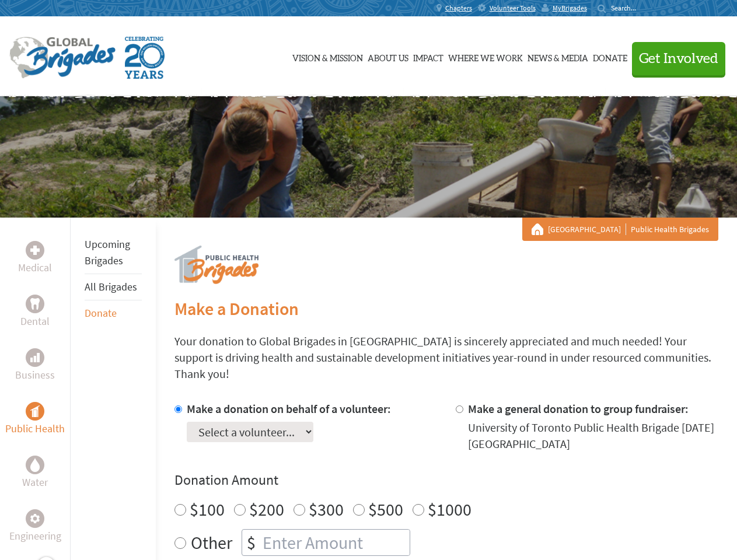  Describe the element at coordinates (107, 252) in the screenshot. I see `a: Upcoming Brigades` at that location.